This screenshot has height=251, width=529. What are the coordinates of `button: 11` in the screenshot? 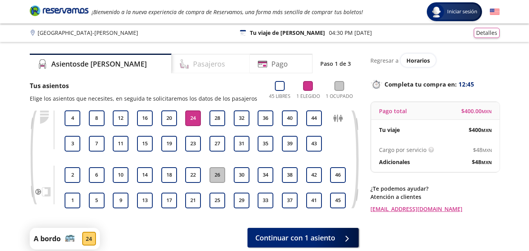 It's located at (121, 144).